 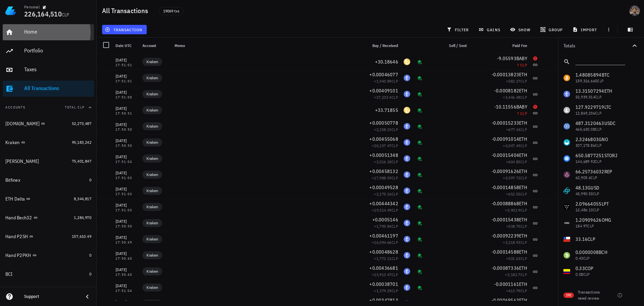 I want to click on a: Bitfinex 0, so click(x=48, y=181).